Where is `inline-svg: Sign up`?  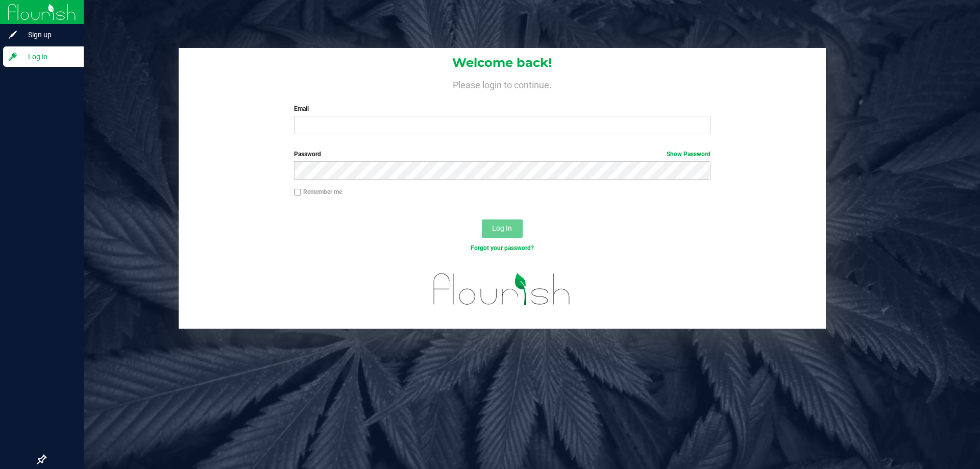 inline-svg: Sign up is located at coordinates (13, 35).